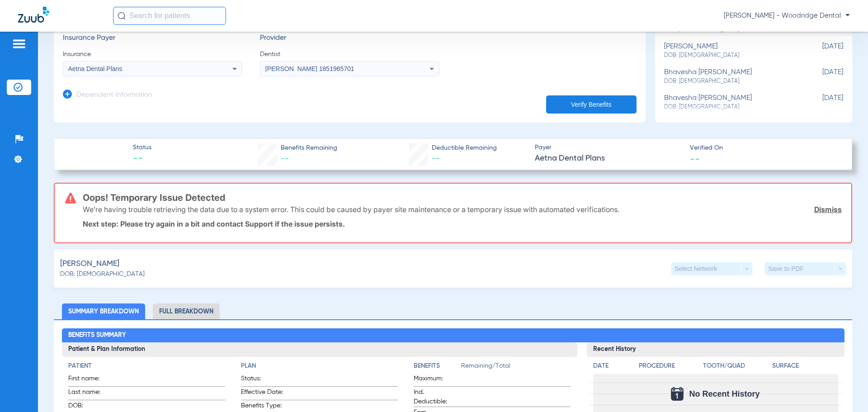  Describe the element at coordinates (142, 147) in the screenshot. I see `span: Status` at that location.